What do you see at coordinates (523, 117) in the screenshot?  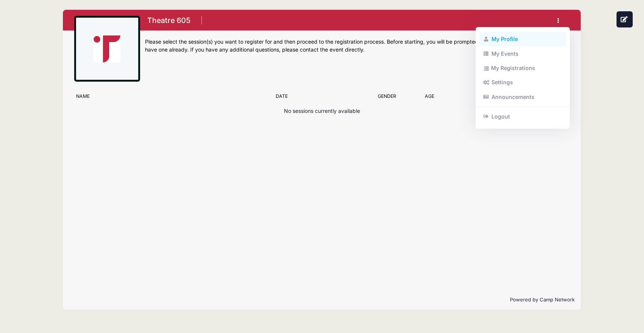 I see `a: Logout` at bounding box center [523, 117].